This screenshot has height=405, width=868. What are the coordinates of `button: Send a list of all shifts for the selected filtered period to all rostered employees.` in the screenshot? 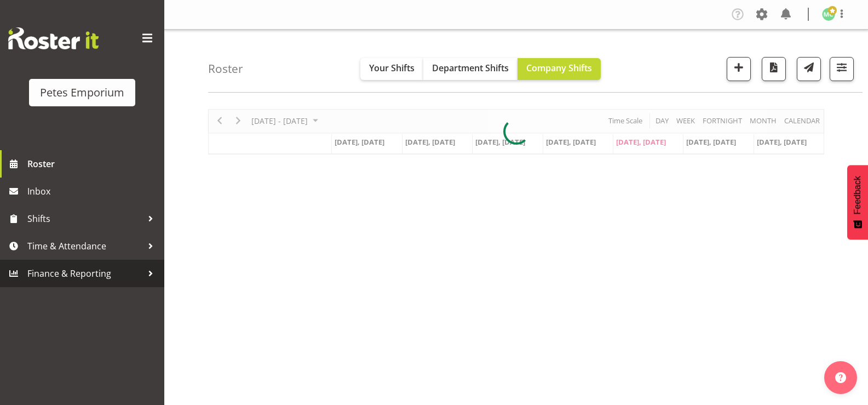 It's located at (808, 69).